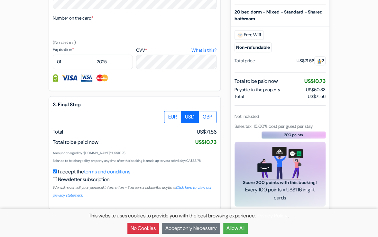 The width and height of the screenshot is (378, 237). I want to click on img: Visa, so click(69, 78).